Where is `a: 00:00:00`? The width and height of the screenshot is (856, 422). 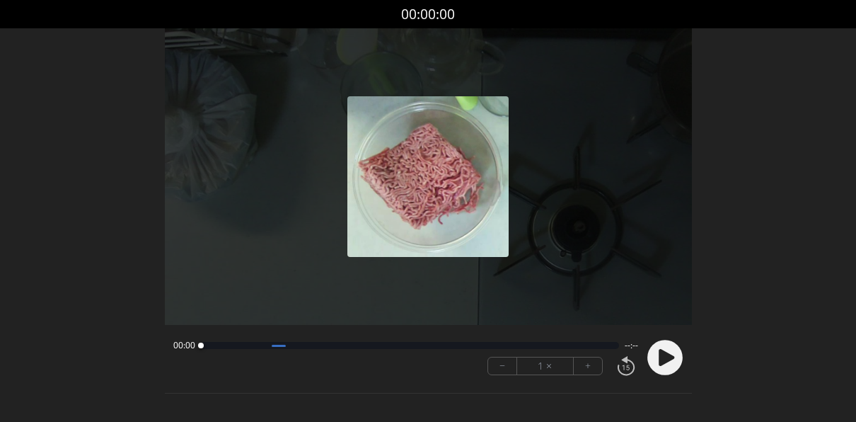 a: 00:00:00 is located at coordinates (428, 14).